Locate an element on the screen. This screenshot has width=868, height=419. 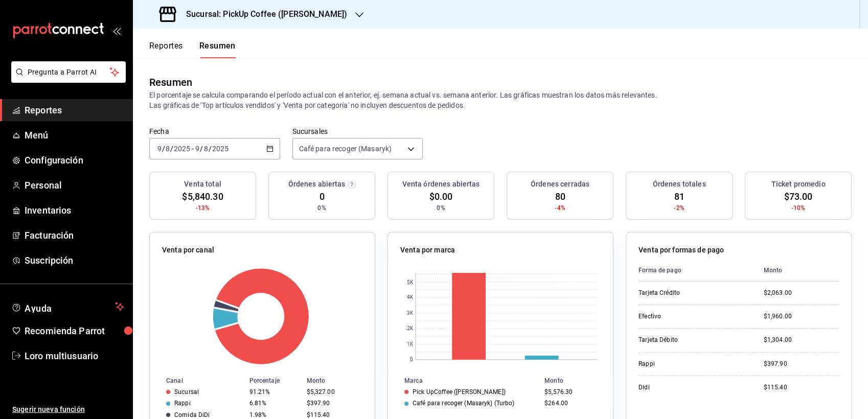
span: $73.00 is located at coordinates (799, 196).